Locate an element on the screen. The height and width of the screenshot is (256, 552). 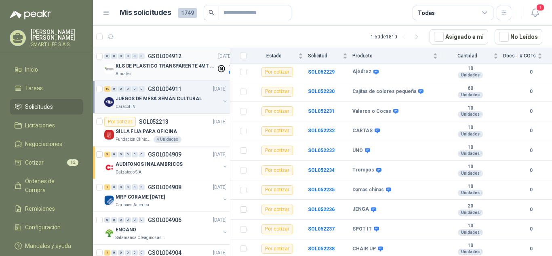
span: Licitaciones is located at coordinates (40, 125).